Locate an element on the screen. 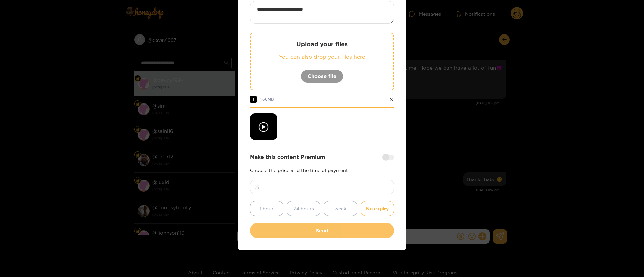 The image size is (644, 277). span: 1.66 MB is located at coordinates (267, 99).